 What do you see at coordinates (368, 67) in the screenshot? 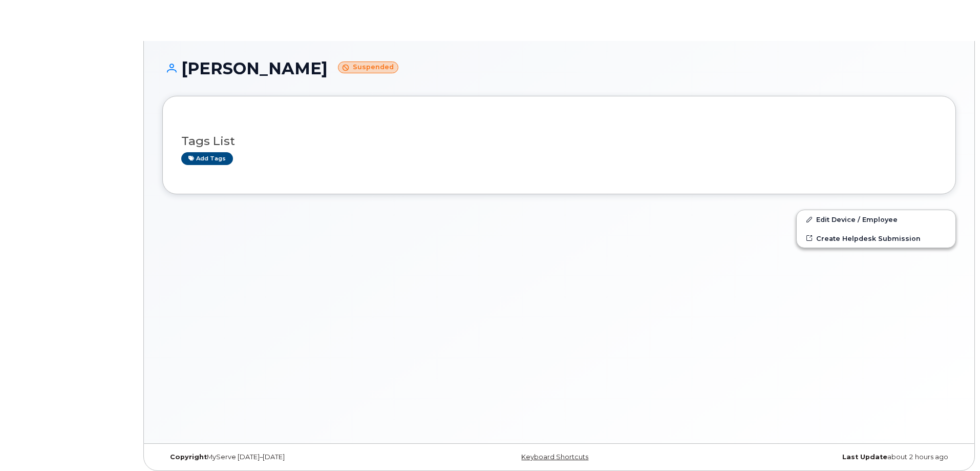
I see `small: Suspended` at bounding box center [368, 67].